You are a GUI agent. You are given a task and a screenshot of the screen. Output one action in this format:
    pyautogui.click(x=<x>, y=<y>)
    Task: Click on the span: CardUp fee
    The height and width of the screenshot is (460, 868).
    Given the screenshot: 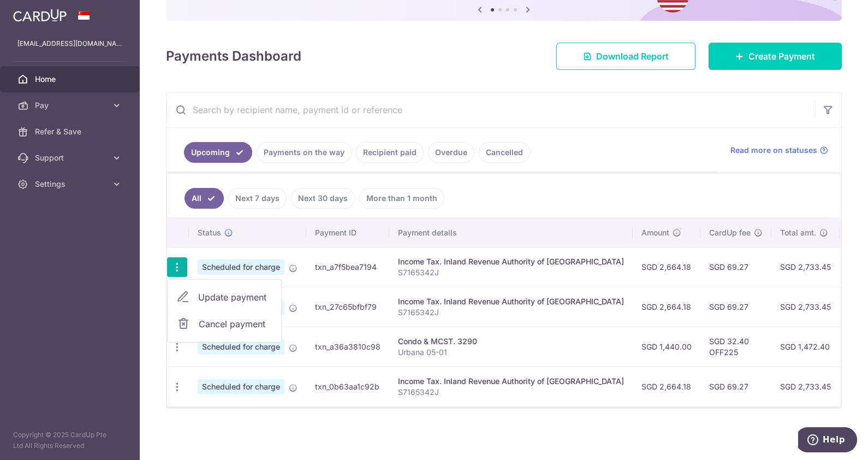 What is the action you would take?
    pyautogui.click(x=730, y=233)
    